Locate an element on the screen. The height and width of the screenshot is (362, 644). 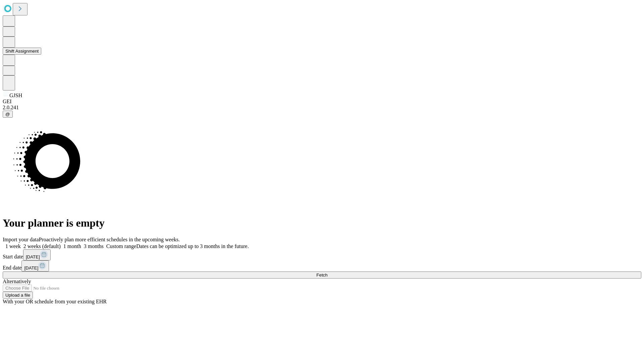
h1: Your planner is empty is located at coordinates (322, 223).